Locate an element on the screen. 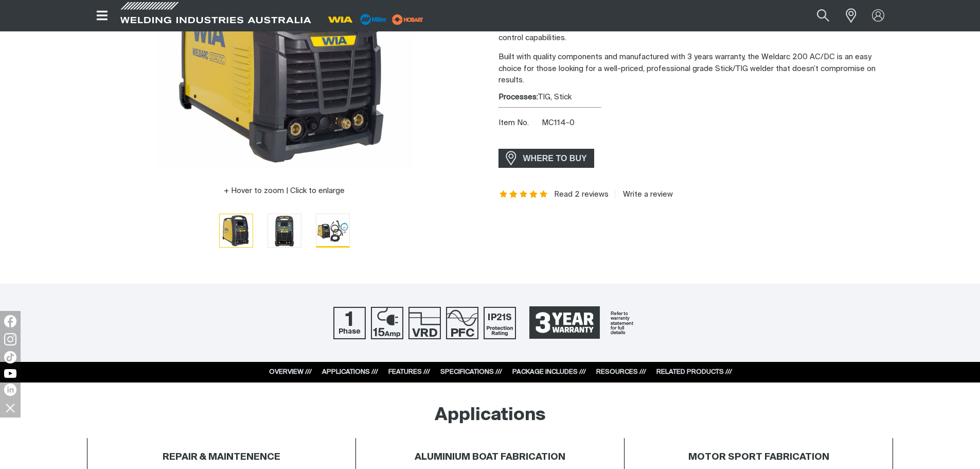  img: TikTok is located at coordinates (10, 357).